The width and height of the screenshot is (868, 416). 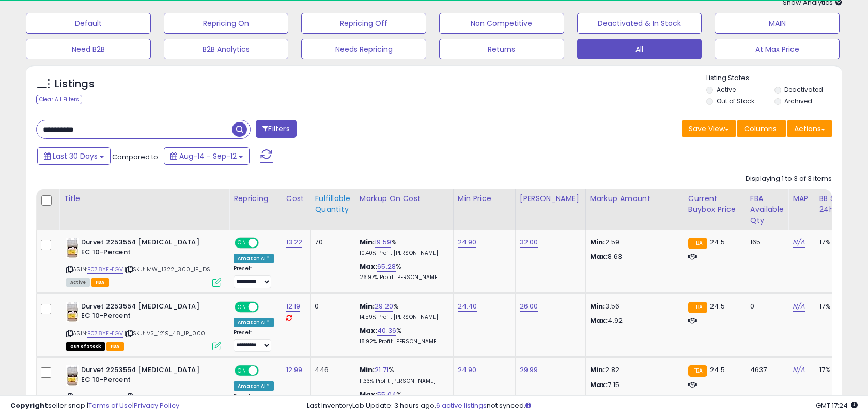 I want to click on div: Clear All Filters, so click(x=59, y=99).